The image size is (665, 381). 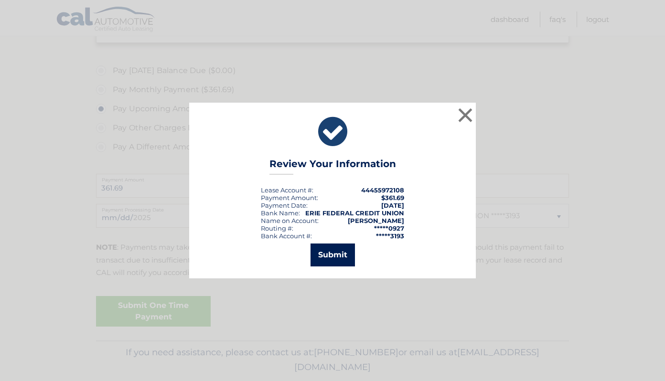 What do you see at coordinates (283, 205) in the screenshot?
I see `span: Payment Date` at bounding box center [283, 205].